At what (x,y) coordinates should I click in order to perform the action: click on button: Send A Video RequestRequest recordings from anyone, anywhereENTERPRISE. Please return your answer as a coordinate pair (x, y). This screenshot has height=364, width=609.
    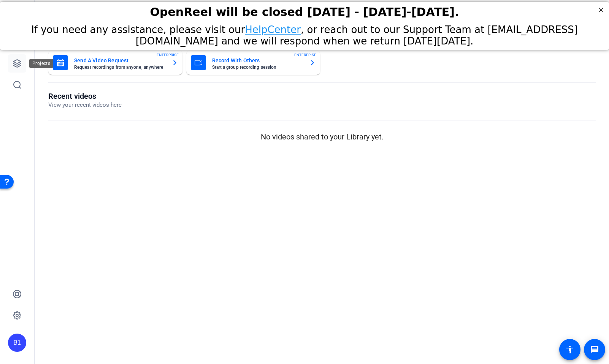
    Looking at the image, I should click on (115, 63).